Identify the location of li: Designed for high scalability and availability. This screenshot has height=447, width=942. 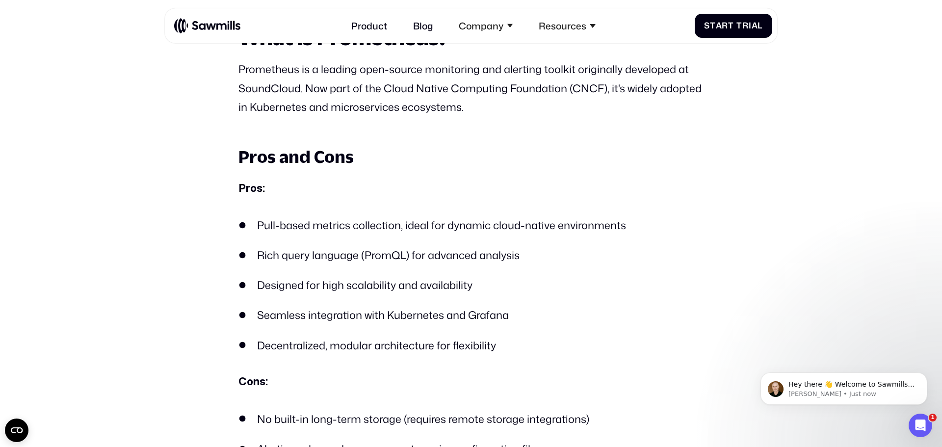
(471, 285).